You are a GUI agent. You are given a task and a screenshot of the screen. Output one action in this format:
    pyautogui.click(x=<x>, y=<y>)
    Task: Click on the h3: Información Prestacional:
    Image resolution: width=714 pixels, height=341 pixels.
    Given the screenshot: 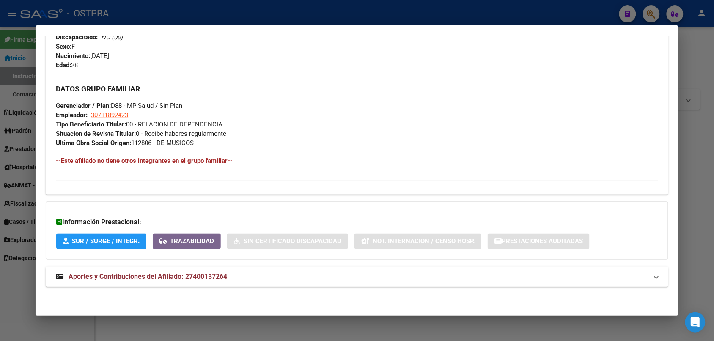 What is the action you would take?
    pyautogui.click(x=357, y=222)
    